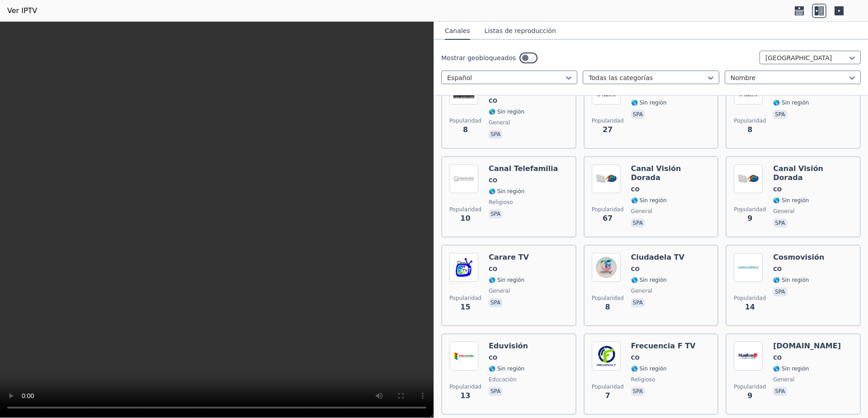 This screenshot has height=418, width=868. I want to click on font: 14, so click(750, 307).